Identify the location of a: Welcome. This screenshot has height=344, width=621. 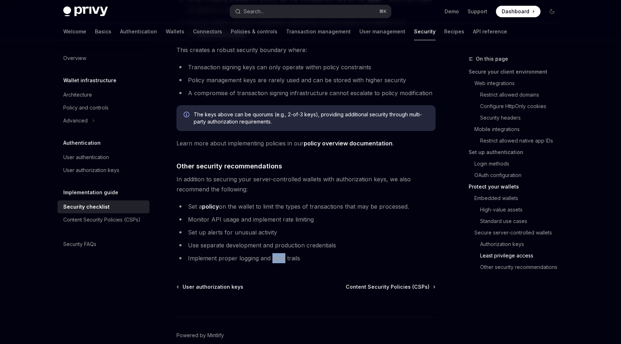
(75, 32).